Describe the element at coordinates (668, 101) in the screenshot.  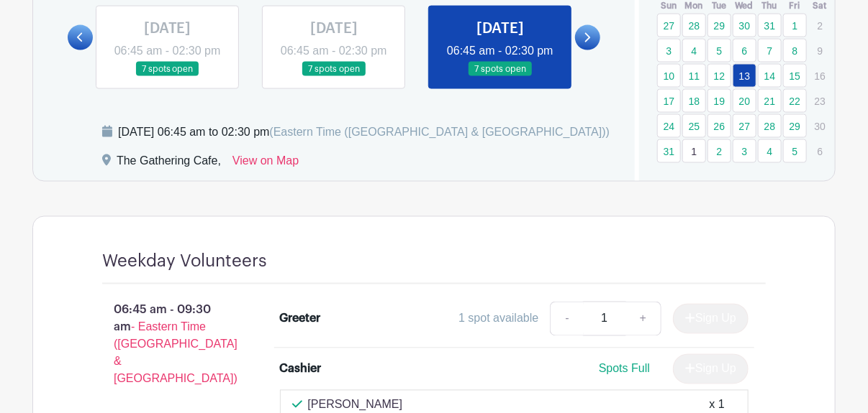
I see `a: 17` at that location.